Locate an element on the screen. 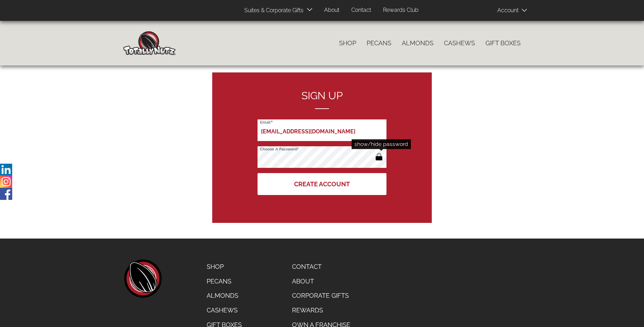  a: Rewards is located at coordinates (320, 310).